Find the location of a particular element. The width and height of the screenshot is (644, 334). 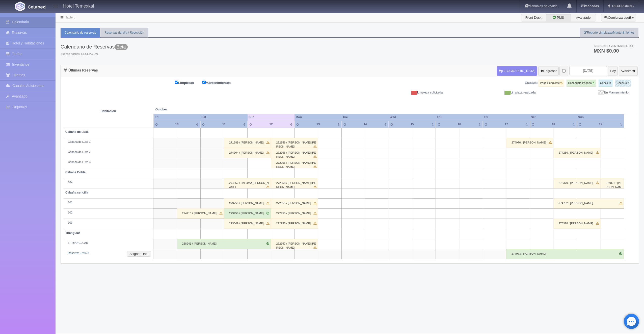

div: 13 is located at coordinates (318, 124).